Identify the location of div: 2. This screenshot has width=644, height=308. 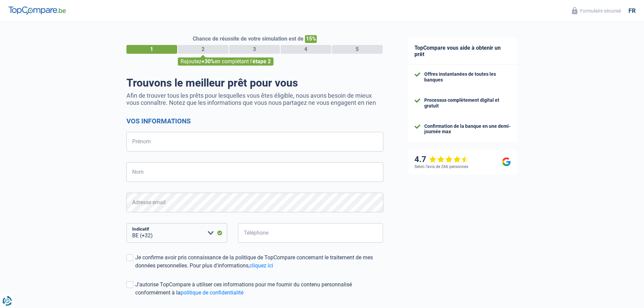
(203, 49).